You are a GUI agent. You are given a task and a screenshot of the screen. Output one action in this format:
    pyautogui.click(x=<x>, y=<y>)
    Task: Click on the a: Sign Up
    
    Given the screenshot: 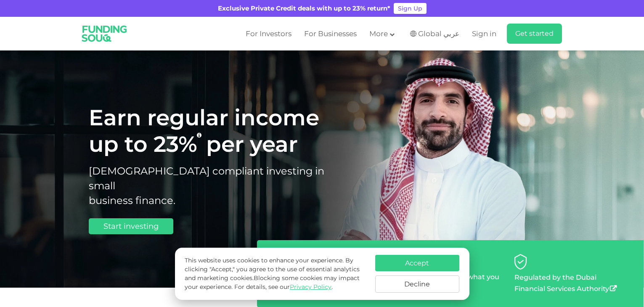 What is the action you would take?
    pyautogui.click(x=410, y=9)
    